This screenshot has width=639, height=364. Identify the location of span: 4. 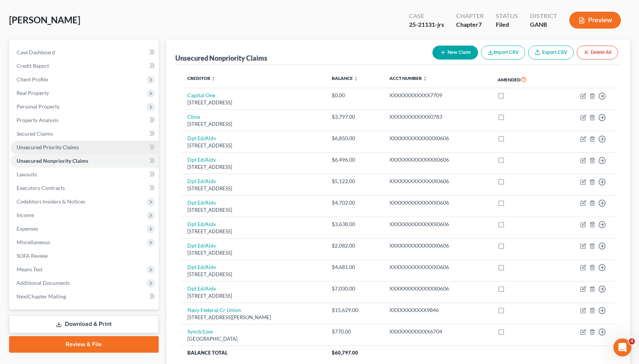
(632, 341).